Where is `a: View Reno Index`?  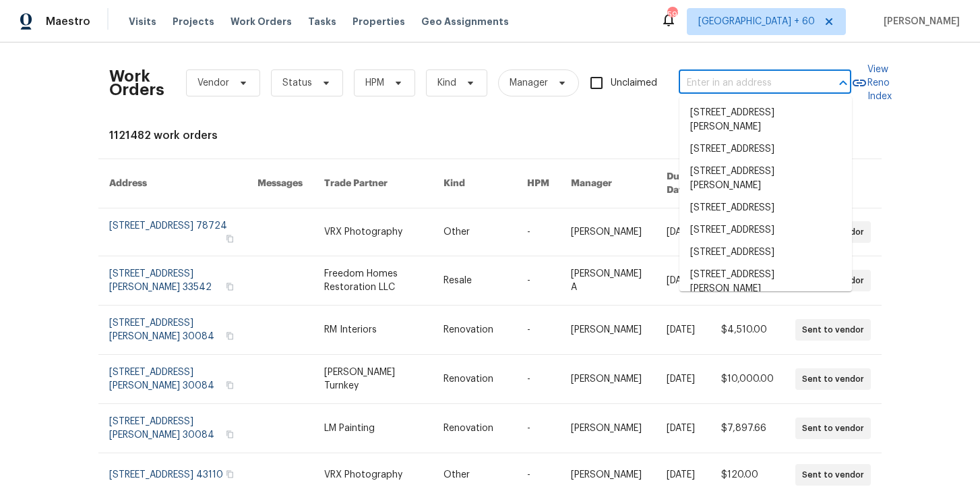 a: View Reno Index is located at coordinates (871, 83).